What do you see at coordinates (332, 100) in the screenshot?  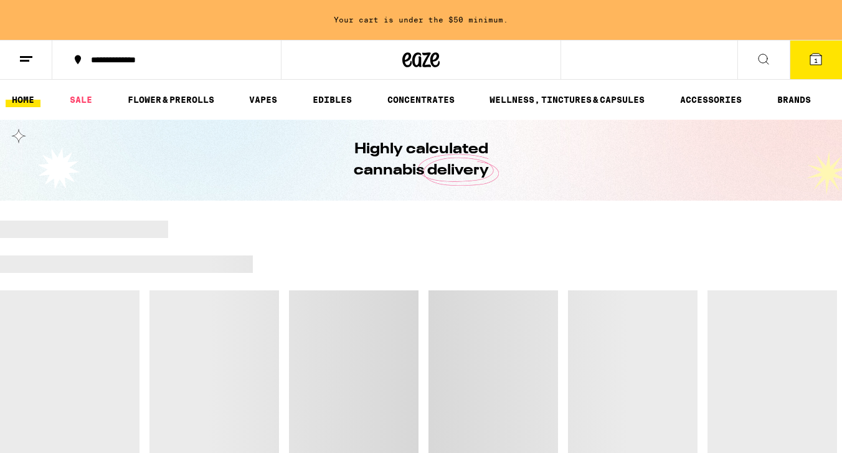 I see `a: EDIBLES` at bounding box center [332, 100].